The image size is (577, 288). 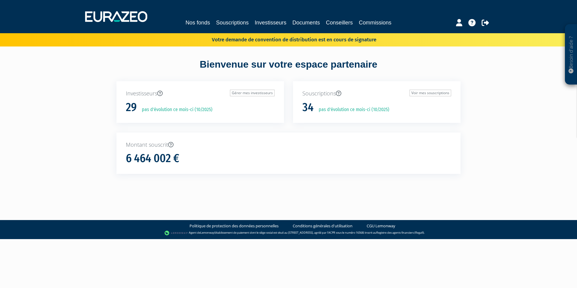 I want to click on p: Votre demande de convention de distribution est en cours de signature, so click(x=285, y=39).